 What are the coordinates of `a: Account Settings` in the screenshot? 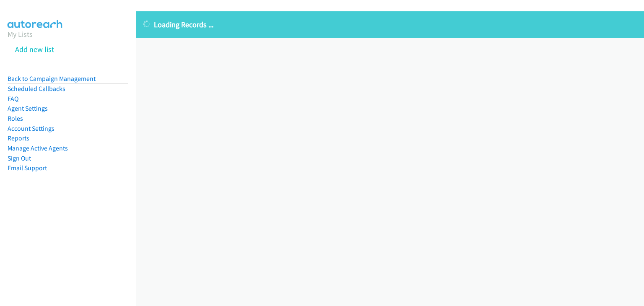 It's located at (31, 128).